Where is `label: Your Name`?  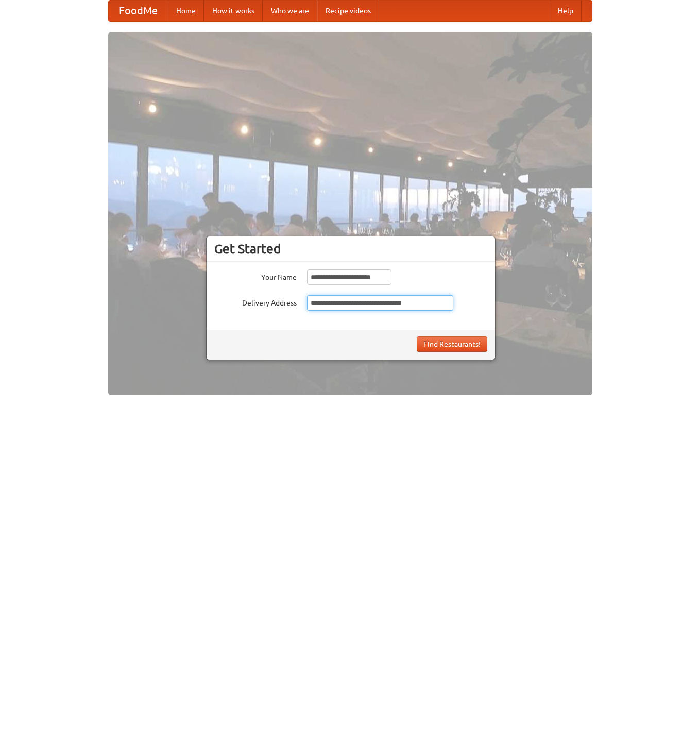 label: Your Name is located at coordinates (256, 275).